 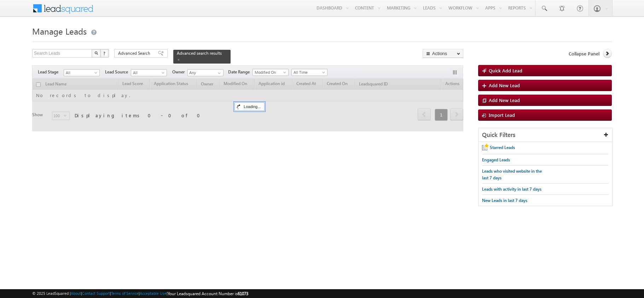 What do you see at coordinates (443, 53) in the screenshot?
I see `button: Actions` at bounding box center [443, 53].